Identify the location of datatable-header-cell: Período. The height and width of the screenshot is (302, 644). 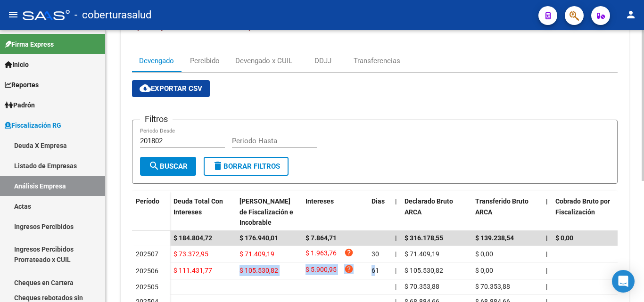
(151, 211).